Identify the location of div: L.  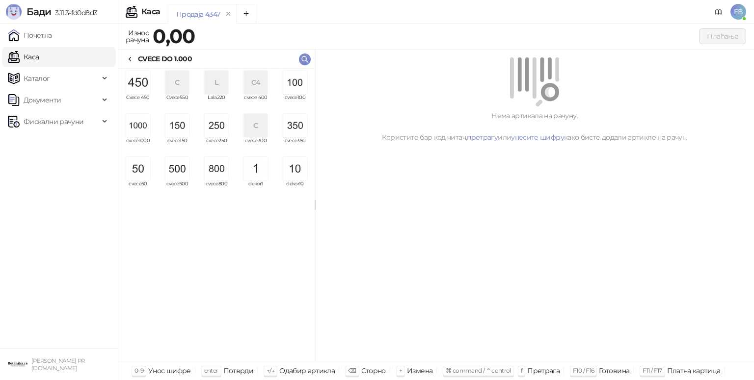
(217, 82).